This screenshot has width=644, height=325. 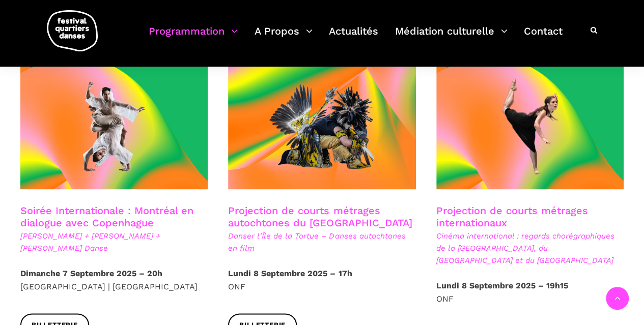 What do you see at coordinates (544, 37) in the screenshot?
I see `a: Contact` at bounding box center [544, 37].